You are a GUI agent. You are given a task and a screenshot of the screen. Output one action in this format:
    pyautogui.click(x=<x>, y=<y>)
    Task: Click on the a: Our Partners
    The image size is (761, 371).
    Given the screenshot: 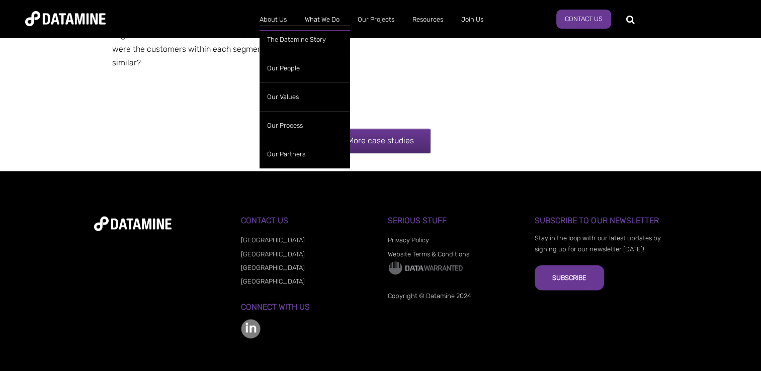 What is the action you would take?
    pyautogui.click(x=305, y=154)
    